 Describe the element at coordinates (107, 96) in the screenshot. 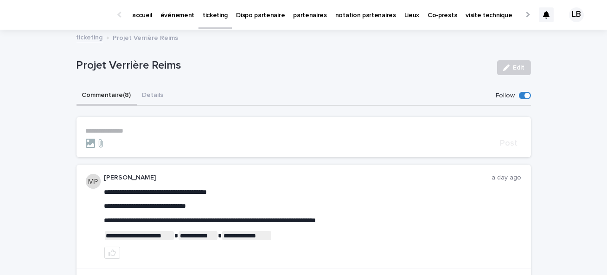

I see `button: Commentaire (8)` at that location.